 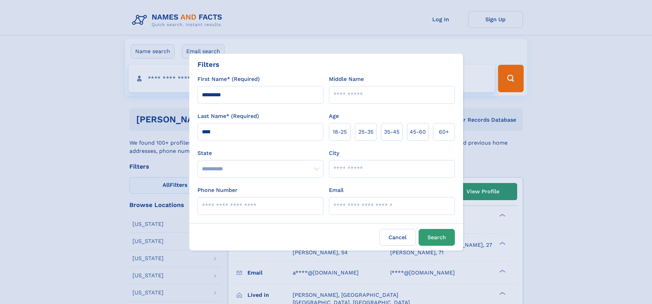 I want to click on label: State, so click(x=261, y=153).